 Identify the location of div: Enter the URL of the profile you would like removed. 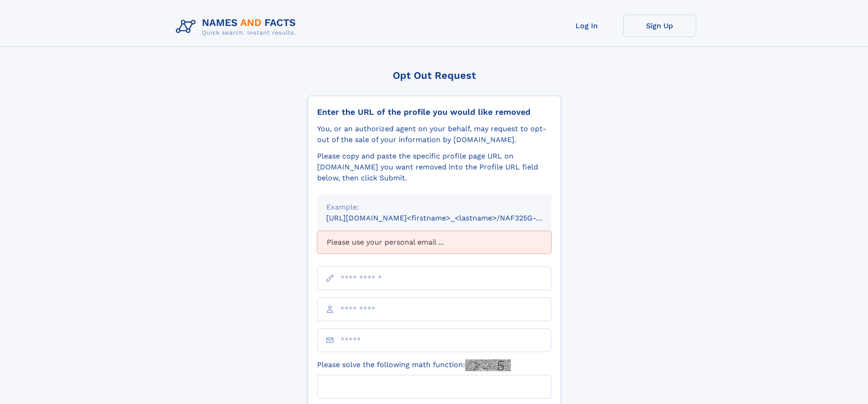
(434, 112).